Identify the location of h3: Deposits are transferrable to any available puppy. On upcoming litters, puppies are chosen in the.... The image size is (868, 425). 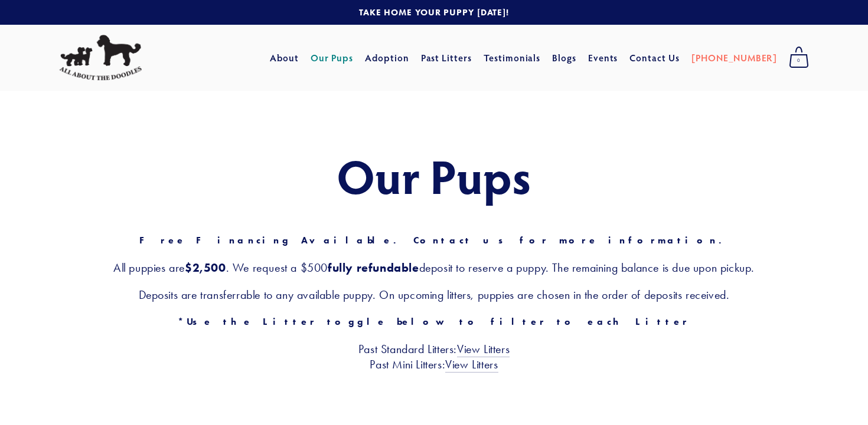
(434, 295).